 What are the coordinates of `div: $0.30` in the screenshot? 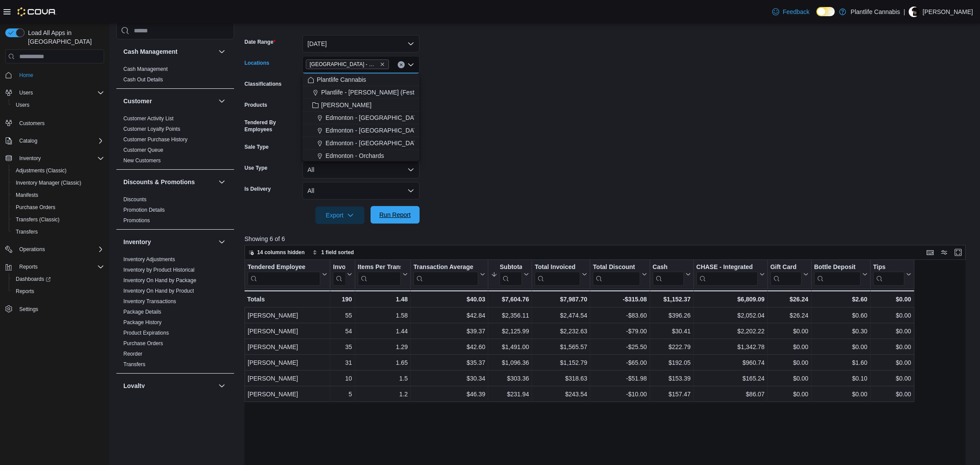 It's located at (841, 331).